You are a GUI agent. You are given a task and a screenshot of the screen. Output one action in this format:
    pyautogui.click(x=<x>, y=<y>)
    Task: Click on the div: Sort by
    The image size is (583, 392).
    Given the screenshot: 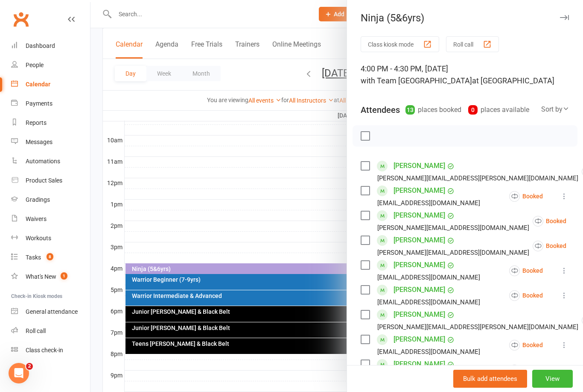 What is the action you would take?
    pyautogui.click(x=555, y=109)
    